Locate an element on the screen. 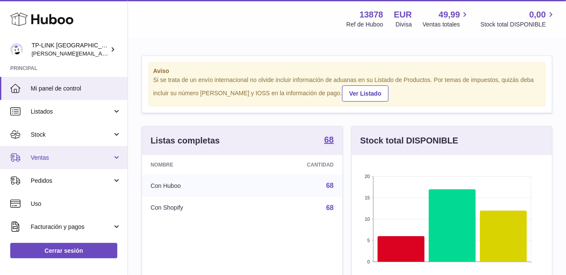 The image size is (566, 275). span: Listados is located at coordinates (71, 111).